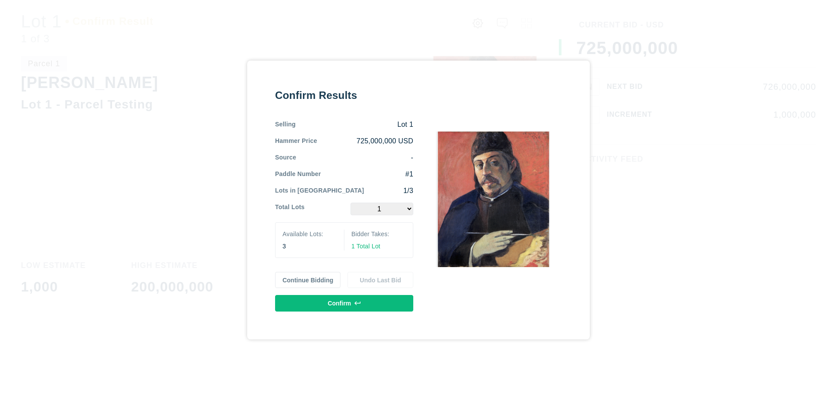  What do you see at coordinates (298, 174) in the screenshot?
I see `div: Paddle Number` at bounding box center [298, 174].